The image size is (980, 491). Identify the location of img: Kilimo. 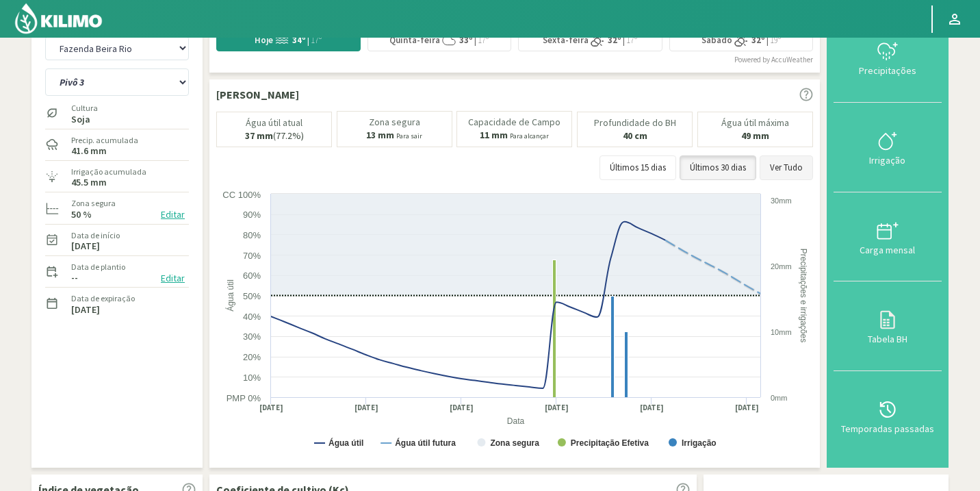
(58, 18).